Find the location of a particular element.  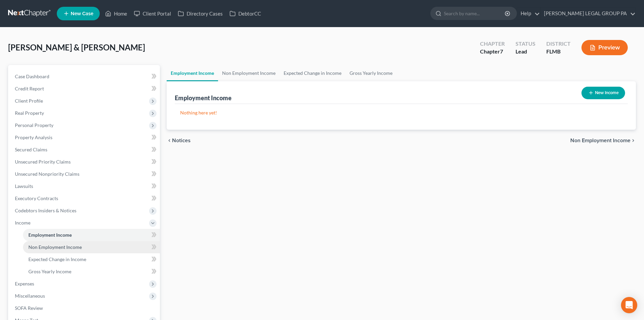

span: Income is located at coordinates (23, 222).